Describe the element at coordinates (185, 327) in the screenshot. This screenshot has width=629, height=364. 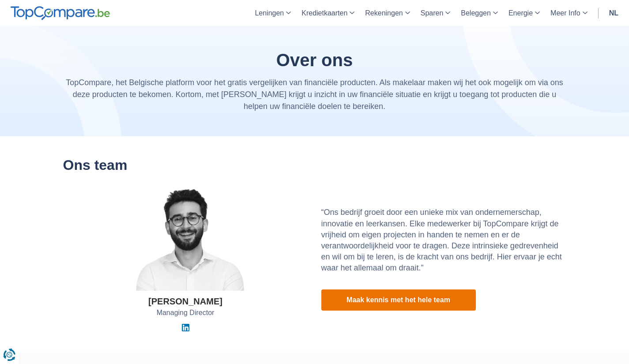
I see `img: Linkedin Elvedin Vejzovic` at that location.